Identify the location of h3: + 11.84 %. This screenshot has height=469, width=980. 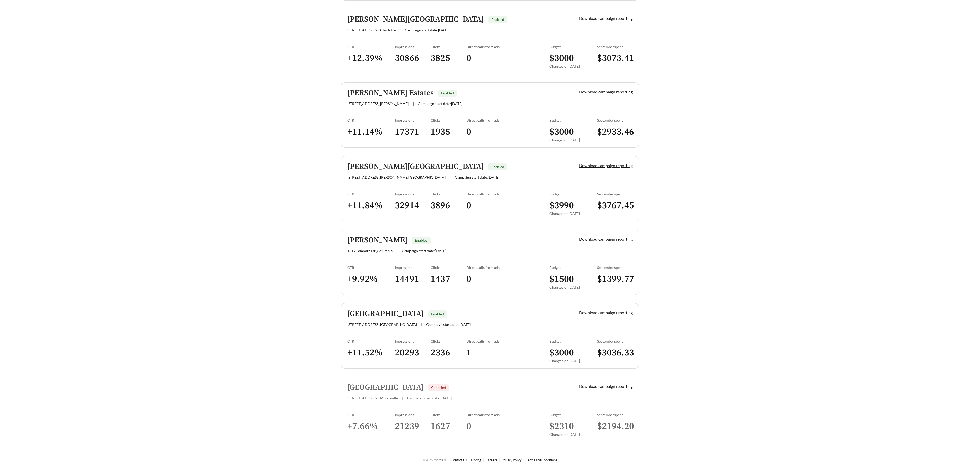
(371, 205).